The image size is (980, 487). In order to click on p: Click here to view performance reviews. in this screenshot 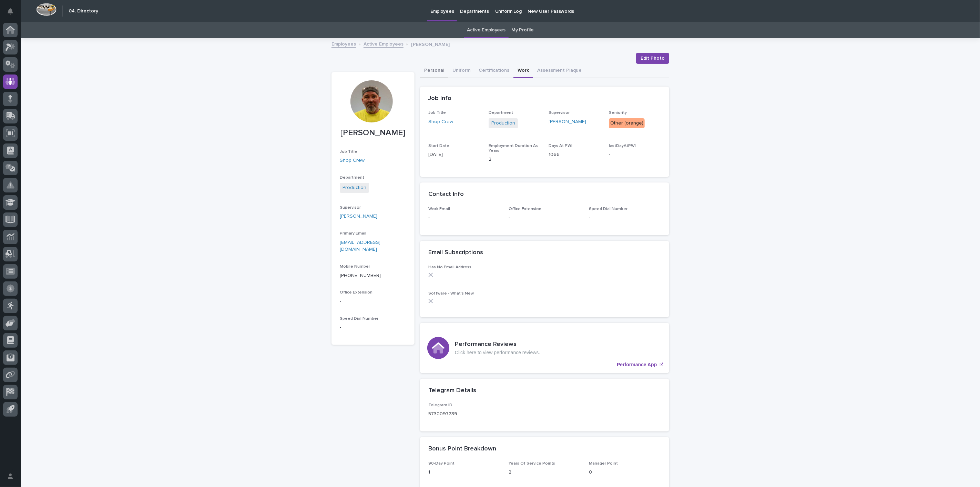, I will do `click(497, 352)`.